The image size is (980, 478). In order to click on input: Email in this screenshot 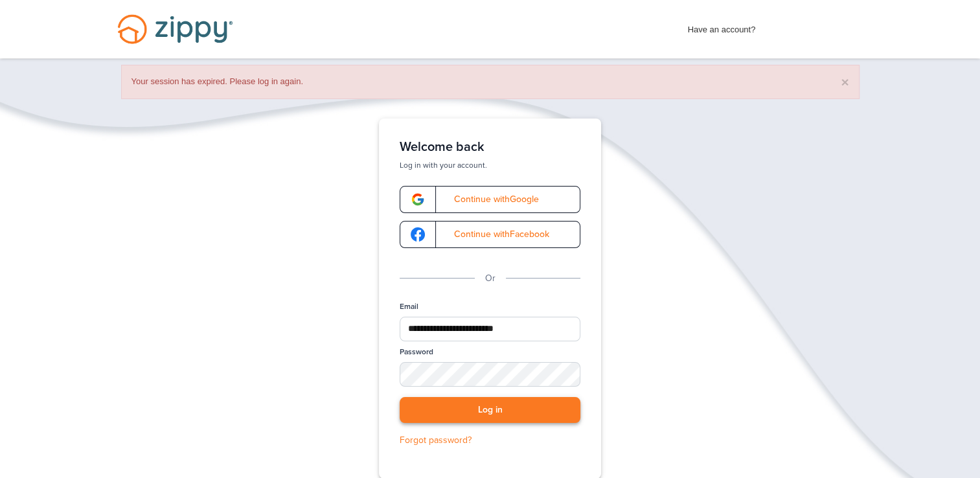, I will do `click(490, 329)`.